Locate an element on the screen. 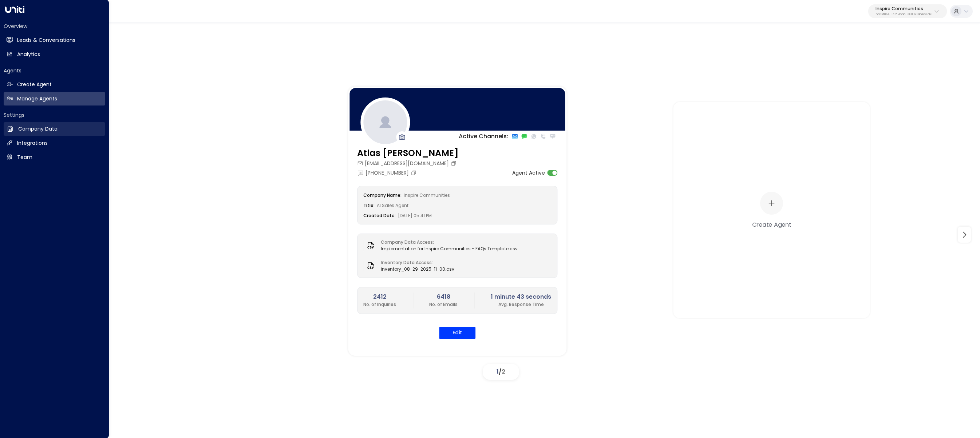  h2: 6418 is located at coordinates (444, 298).